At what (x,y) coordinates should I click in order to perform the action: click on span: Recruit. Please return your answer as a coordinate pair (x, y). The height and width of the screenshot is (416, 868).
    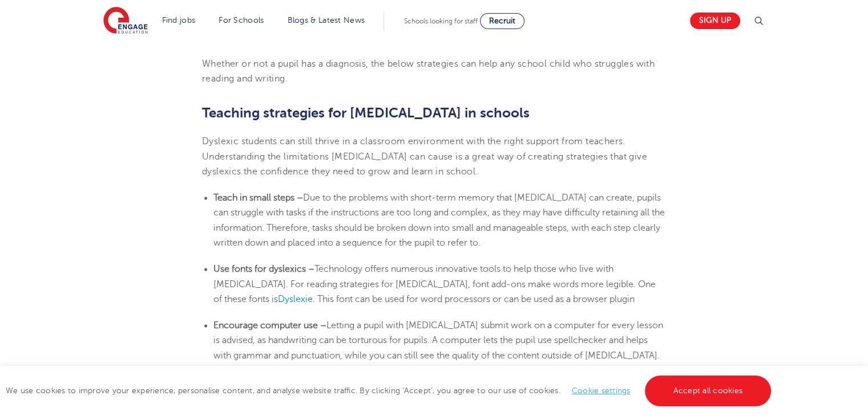
    Looking at the image, I should click on (502, 20).